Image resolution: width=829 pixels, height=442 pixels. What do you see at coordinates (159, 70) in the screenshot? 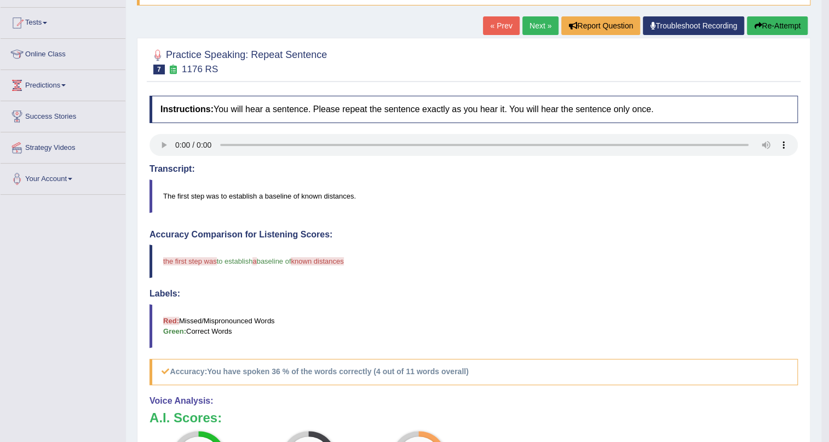
I see `span: 7` at bounding box center [159, 70].